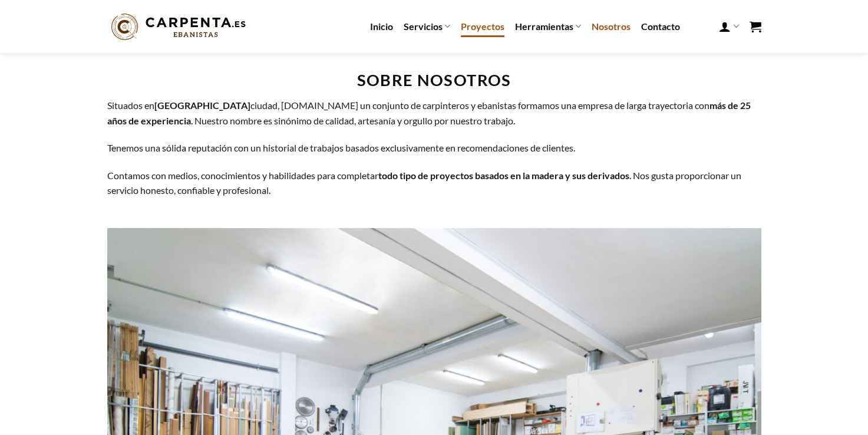  I want to click on strong: sobre nosotros, so click(434, 80).